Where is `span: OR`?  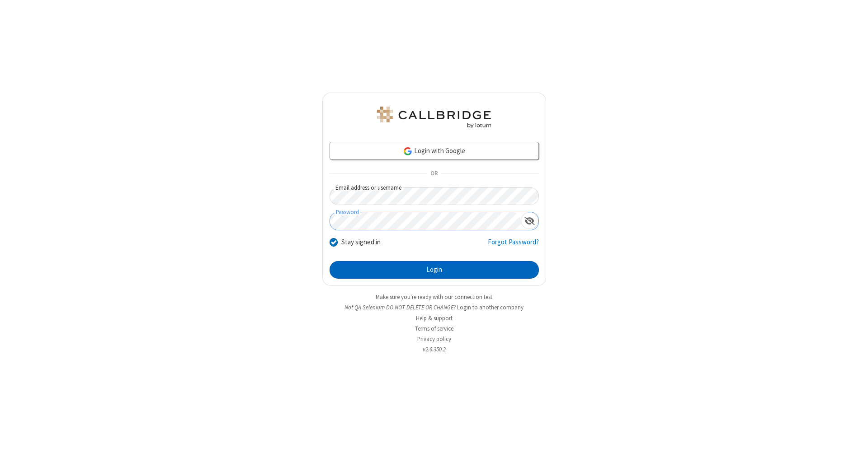 span: OR is located at coordinates (434, 174).